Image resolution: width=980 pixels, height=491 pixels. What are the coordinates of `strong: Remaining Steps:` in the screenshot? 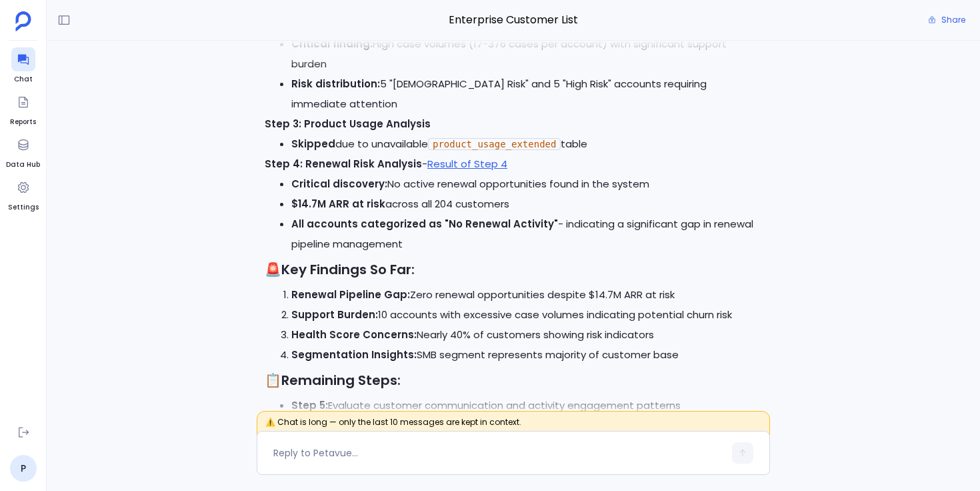 It's located at (341, 381).